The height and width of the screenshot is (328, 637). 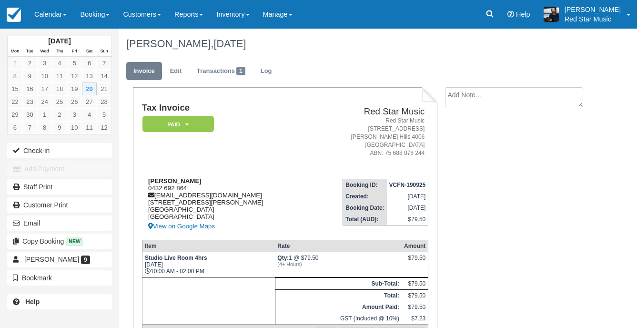 What do you see at coordinates (74, 241) in the screenshot?
I see `span: New` at bounding box center [74, 241].